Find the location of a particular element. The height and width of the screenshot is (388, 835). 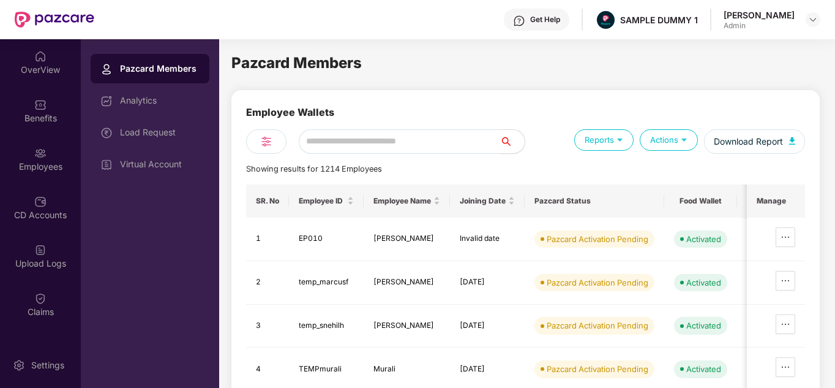

td: 1 is located at coordinates (268, 239).